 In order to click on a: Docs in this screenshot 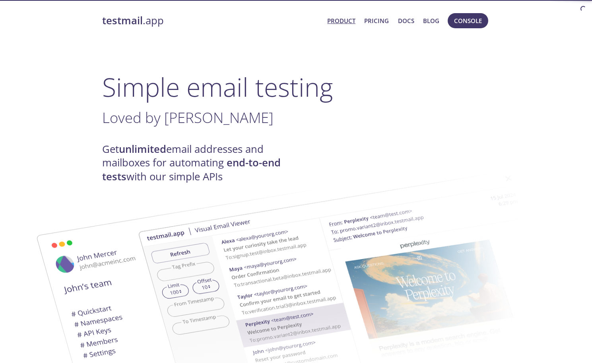, I will do `click(406, 21)`.